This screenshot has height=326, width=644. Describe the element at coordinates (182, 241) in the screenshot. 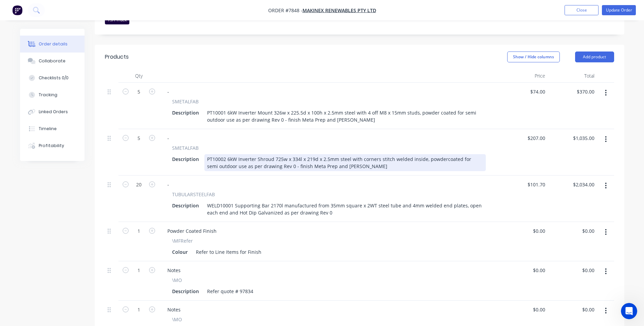

I see `span: \MFRefer` at that location.